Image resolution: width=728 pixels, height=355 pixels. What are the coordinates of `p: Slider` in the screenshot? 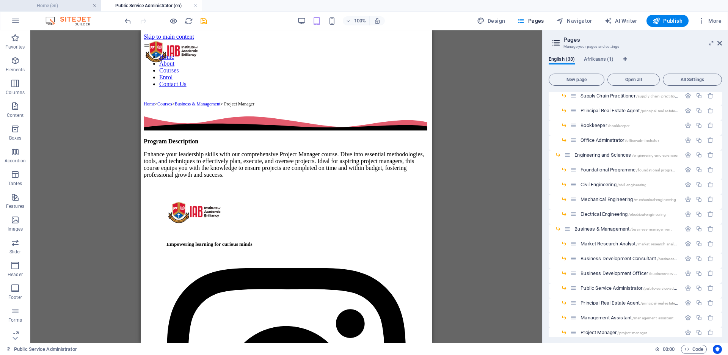 It's located at (15, 252).